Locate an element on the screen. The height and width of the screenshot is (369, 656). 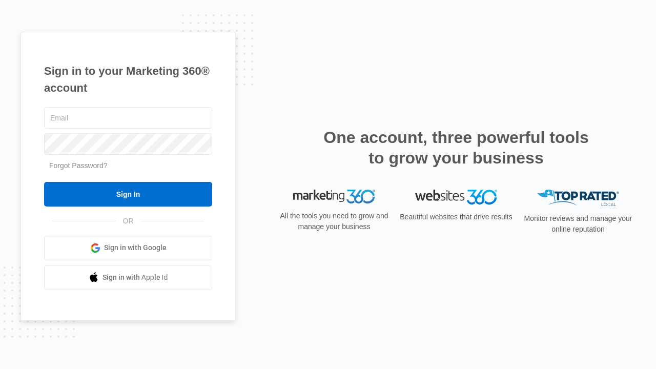
img: Websites 360 is located at coordinates (456, 197).